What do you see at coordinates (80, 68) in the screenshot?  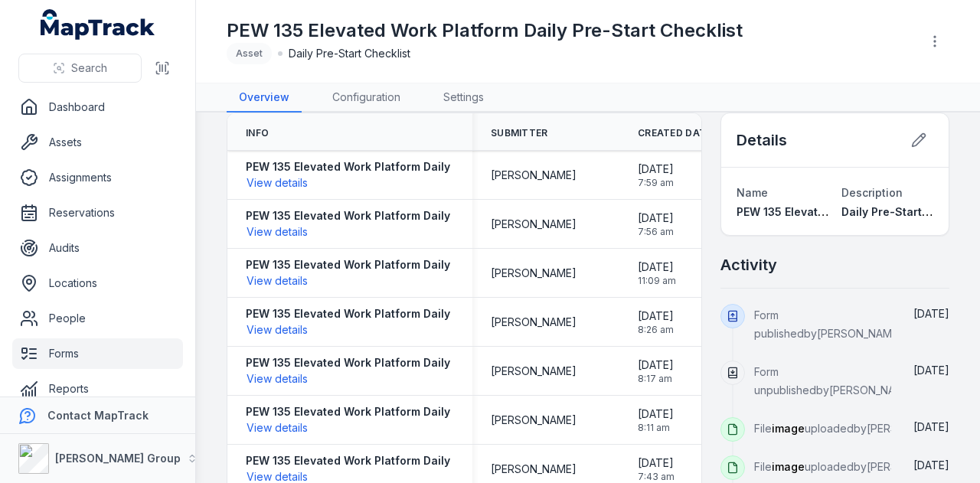 I see `button: Search` at bounding box center [80, 68].